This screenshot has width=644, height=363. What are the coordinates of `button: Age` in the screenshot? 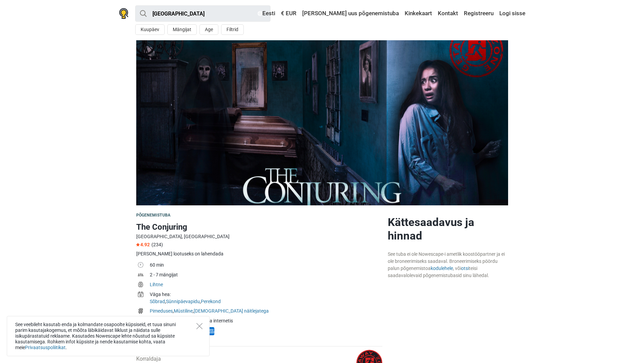 It's located at (209, 29).